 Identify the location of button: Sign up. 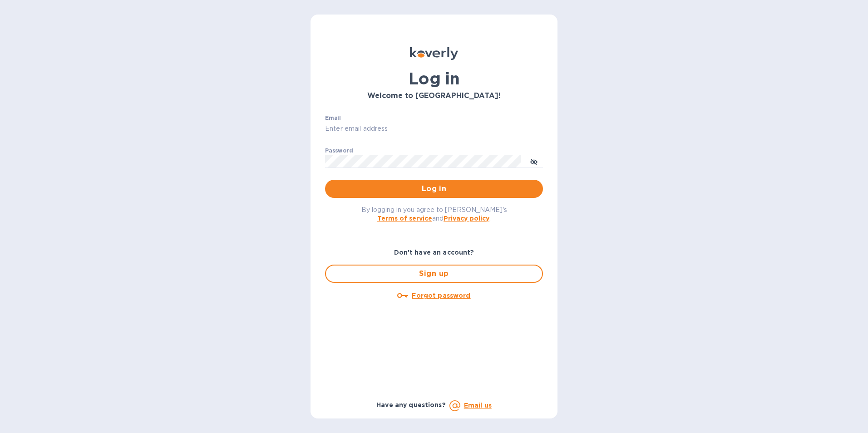
(434, 274).